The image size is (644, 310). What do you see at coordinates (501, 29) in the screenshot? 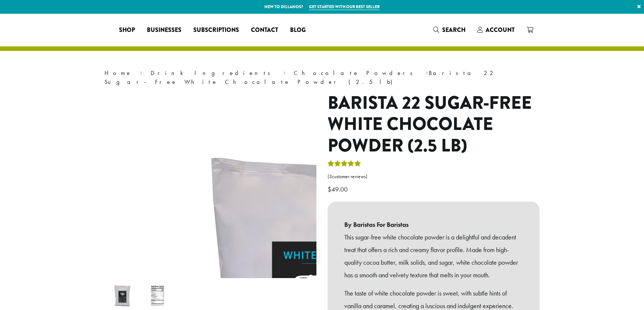
I see `span: Account` at bounding box center [501, 29].